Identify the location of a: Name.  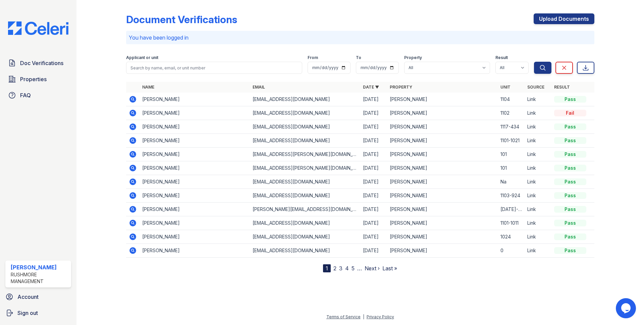
(148, 87).